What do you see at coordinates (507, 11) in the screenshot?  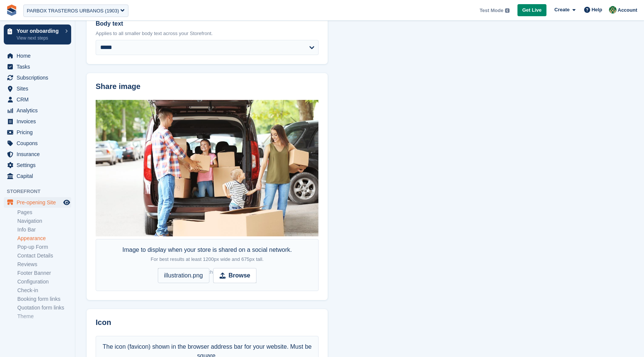 I see `img: icon-info-grey-7440780725fd019a000dd9b08b2336e03edf1995a4989e88bcd33f0948082b44.svg` at bounding box center [507, 11].